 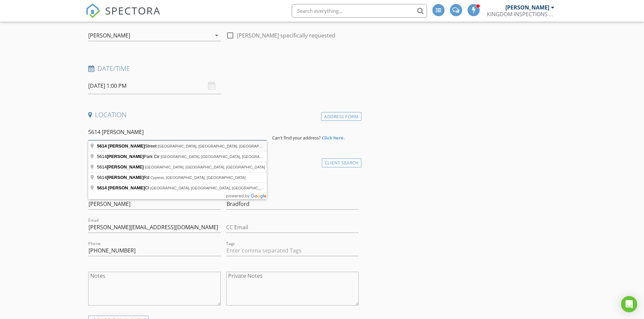 I want to click on span: Ct, so click(x=124, y=188).